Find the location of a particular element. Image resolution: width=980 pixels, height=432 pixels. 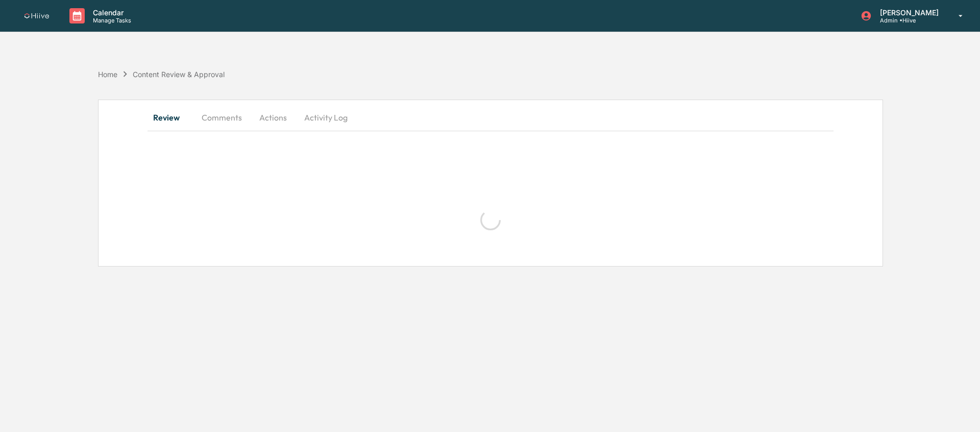

p: Admin • Hiive is located at coordinates (908, 20).